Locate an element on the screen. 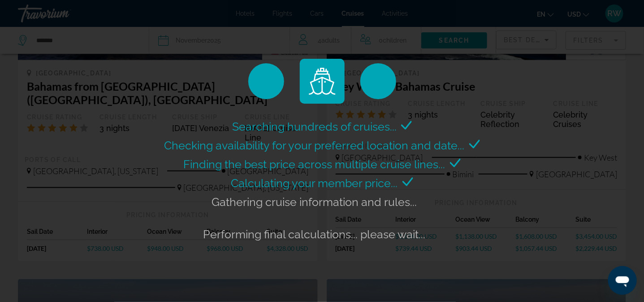 This screenshot has width=644, height=302. span: Gathering cruise information and rules... is located at coordinates (315, 202).